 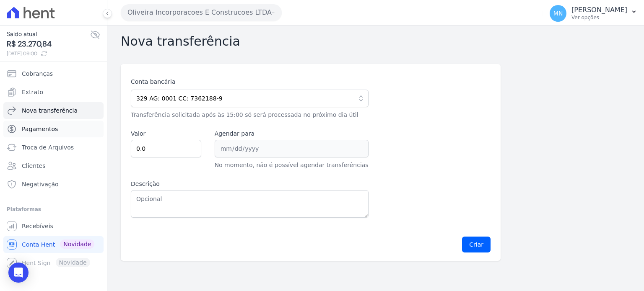 I want to click on span: Pagamentos, so click(x=40, y=129).